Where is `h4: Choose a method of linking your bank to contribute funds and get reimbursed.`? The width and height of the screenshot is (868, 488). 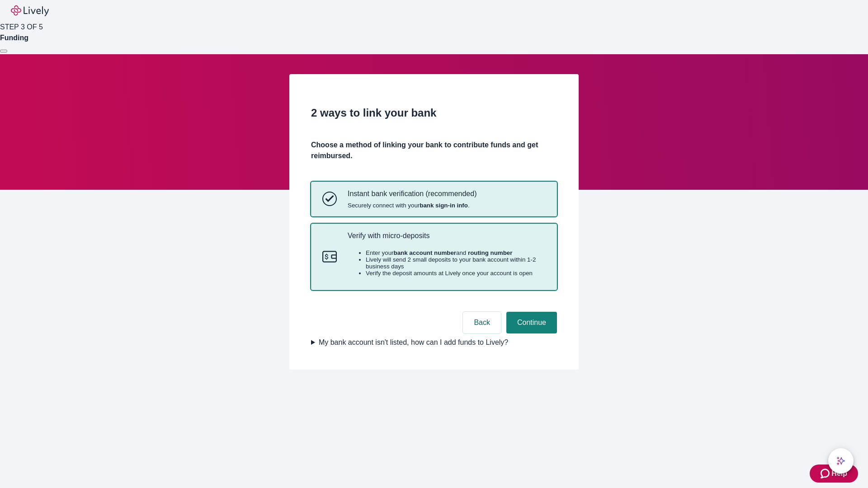 h4: Choose a method of linking your bank to contribute funds and get reimbursed. is located at coordinates (434, 150).